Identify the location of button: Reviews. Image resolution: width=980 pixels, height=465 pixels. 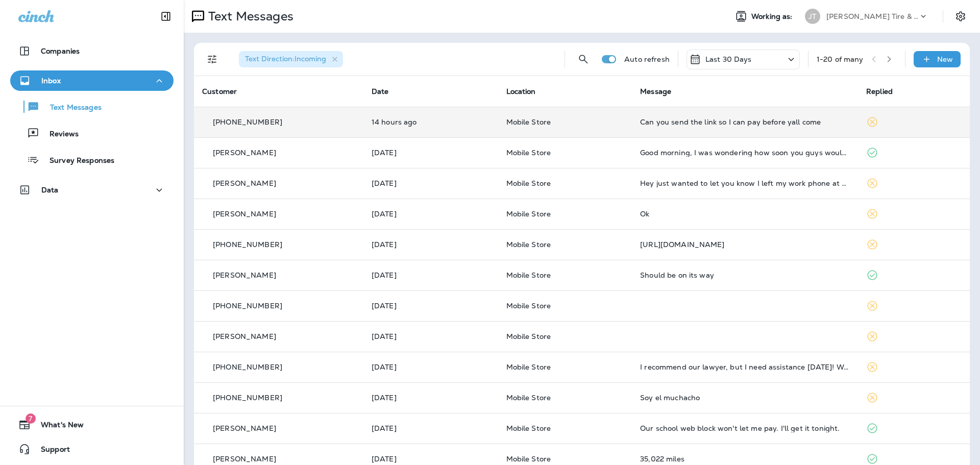
(92, 133).